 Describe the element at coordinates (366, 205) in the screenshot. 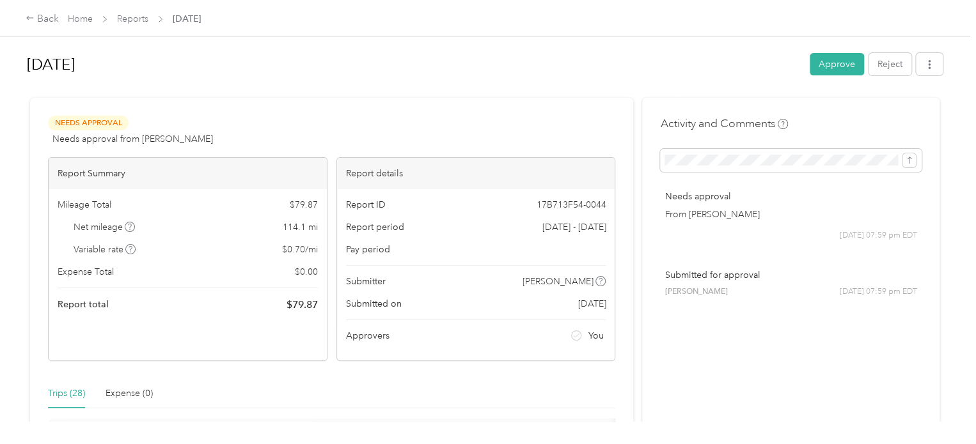

I see `span: Report ID` at that location.